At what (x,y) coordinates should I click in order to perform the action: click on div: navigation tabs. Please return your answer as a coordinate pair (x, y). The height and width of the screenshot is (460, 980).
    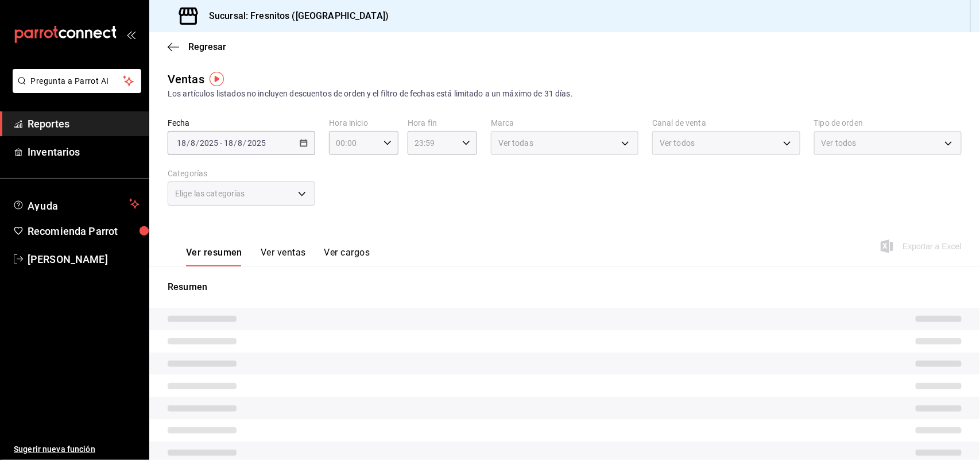
    Looking at the image, I should click on (278, 257).